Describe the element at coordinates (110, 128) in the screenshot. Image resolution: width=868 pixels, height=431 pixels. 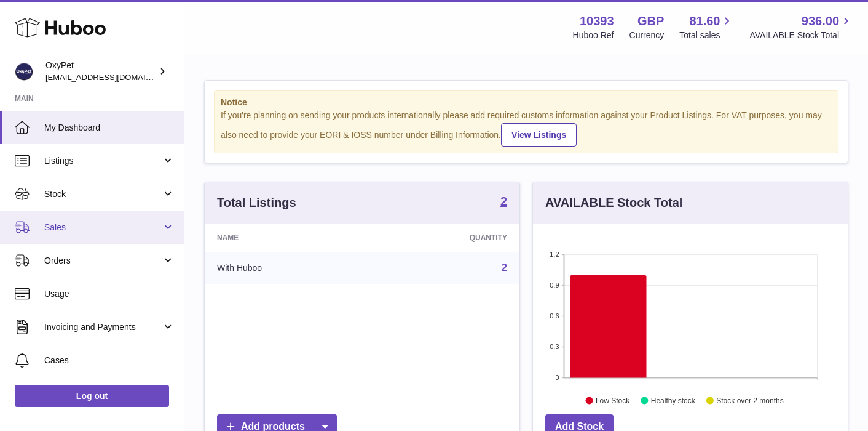
I see `span: My Dashboard` at that location.